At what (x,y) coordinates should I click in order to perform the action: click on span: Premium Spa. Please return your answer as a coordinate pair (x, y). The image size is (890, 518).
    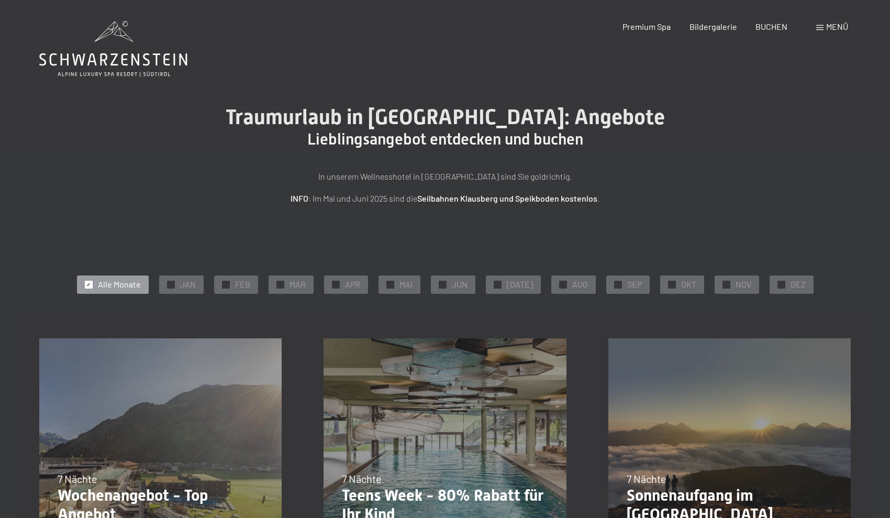
    Looking at the image, I should click on (647, 26).